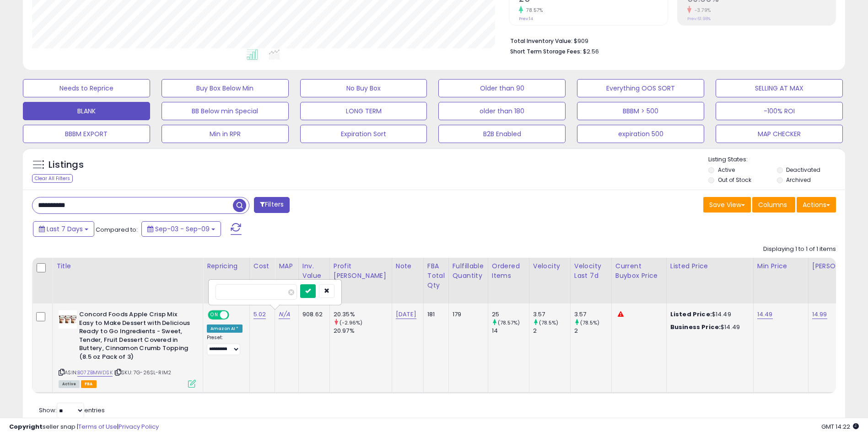 This screenshot has height=436, width=868. Describe the element at coordinates (66, 165) in the screenshot. I see `h5: Listings` at that location.